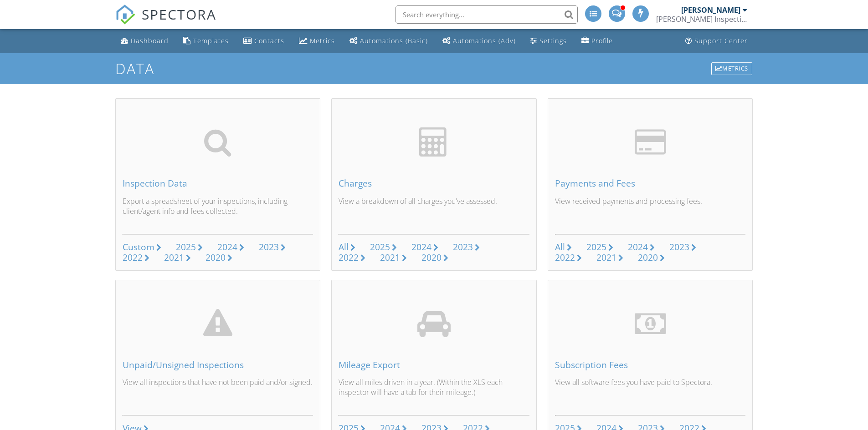 This screenshot has height=430, width=868. What do you see at coordinates (721, 41) in the screenshot?
I see `div: Support Center` at bounding box center [721, 41].